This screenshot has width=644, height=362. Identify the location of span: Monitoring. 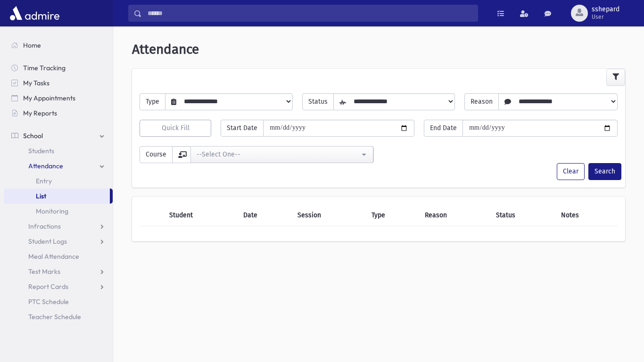
(52, 211).